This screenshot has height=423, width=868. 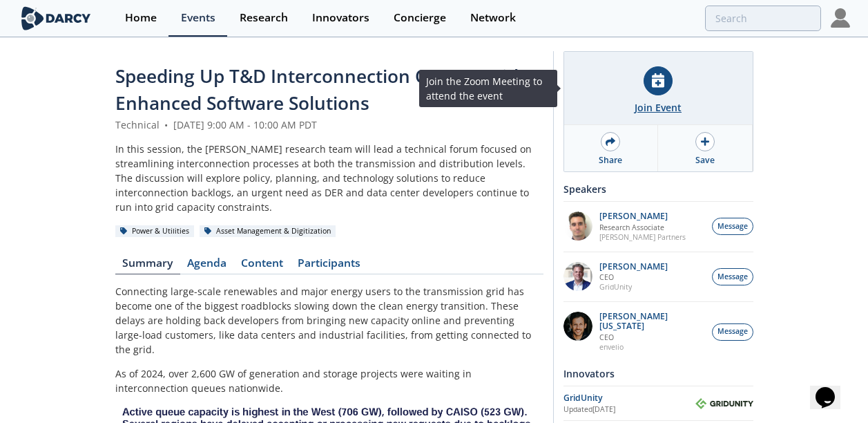 What do you see at coordinates (329, 266) in the screenshot?
I see `a: Participants` at bounding box center [329, 266].